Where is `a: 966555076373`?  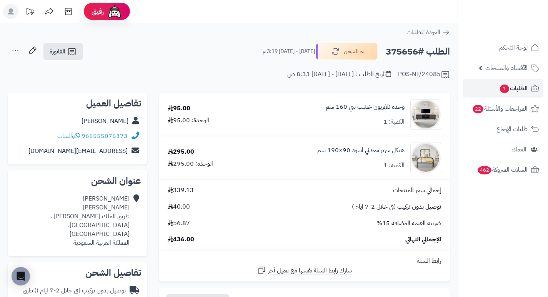
a: 966555076373 is located at coordinates (105, 136).